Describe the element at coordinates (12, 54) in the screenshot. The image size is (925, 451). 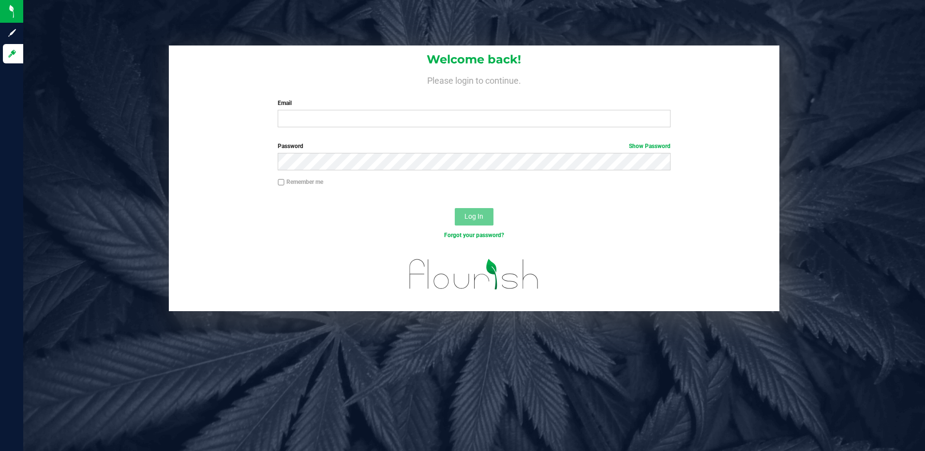
I see `inline-svg: Log in` at that location.